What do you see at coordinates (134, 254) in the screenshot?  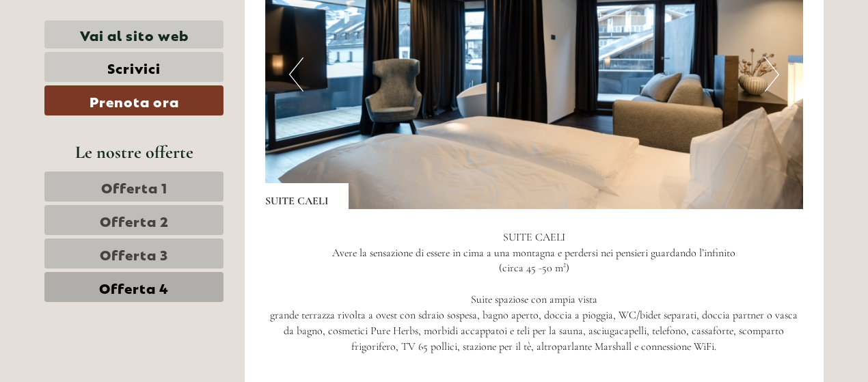 I see `span: Offerta 3` at bounding box center [134, 254].